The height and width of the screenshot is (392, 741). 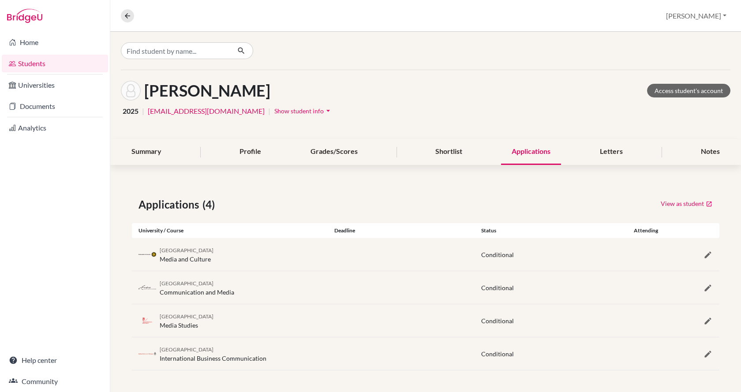 What do you see at coordinates (55, 42) in the screenshot?
I see `a: Home` at bounding box center [55, 42].